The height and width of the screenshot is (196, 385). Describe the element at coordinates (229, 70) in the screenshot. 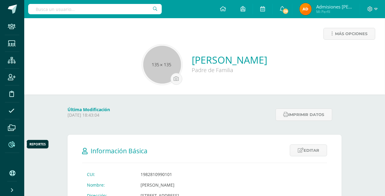

I see `div: Padre de Familia` at that location.